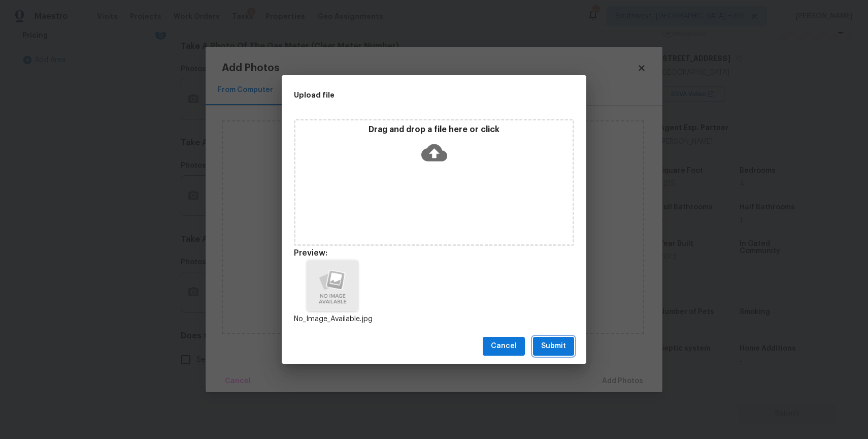  Describe the element at coordinates (333, 319) in the screenshot. I see `p: No_Image_Available.jpg` at that location.